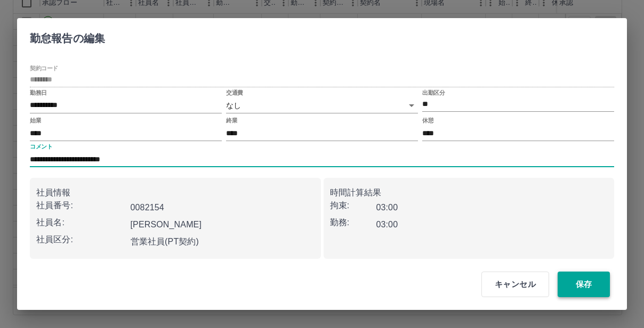  What do you see at coordinates (81, 206) in the screenshot?
I see `p: 社員番号:` at bounding box center [81, 206].